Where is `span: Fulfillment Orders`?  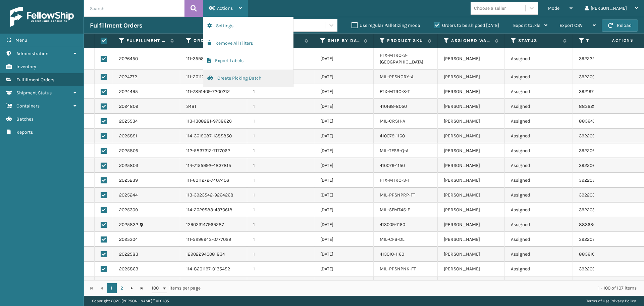 span: Fulfillment Orders is located at coordinates (35, 79).